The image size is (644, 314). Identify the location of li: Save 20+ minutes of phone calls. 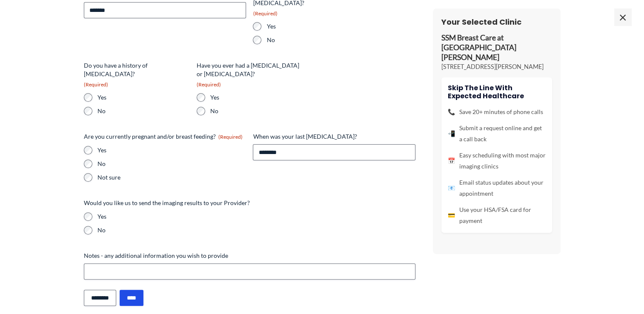
(497, 112).